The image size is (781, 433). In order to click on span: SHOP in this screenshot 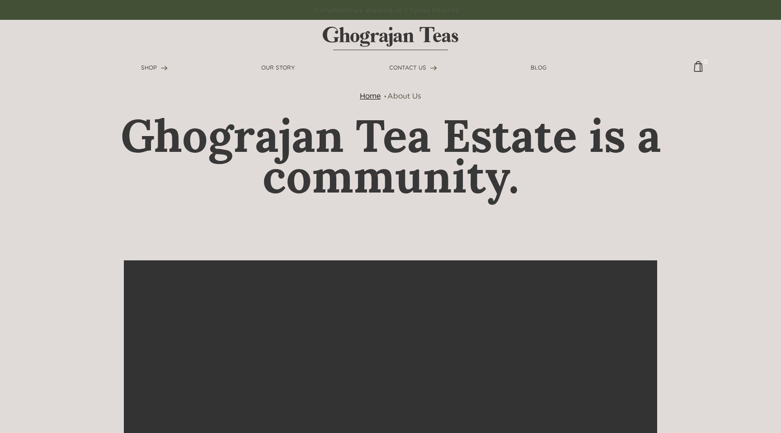, I will do `click(149, 67)`.